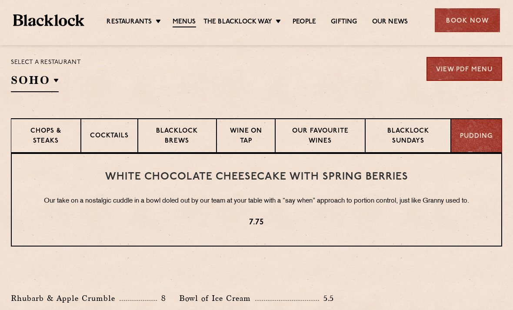 Image resolution: width=513 pixels, height=310 pixels. I want to click on a: Gifting, so click(344, 22).